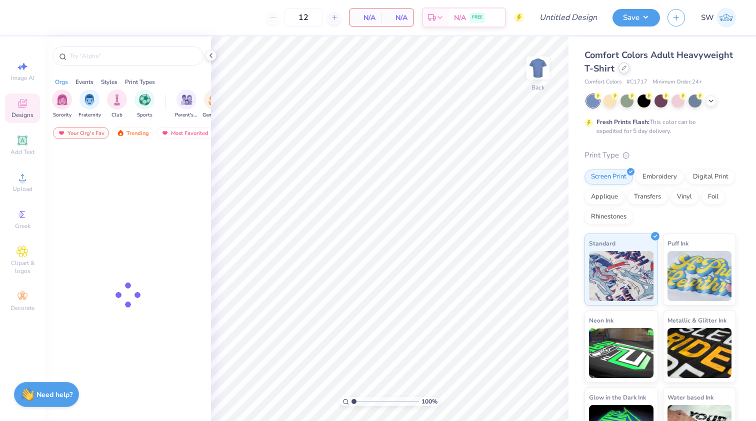 The width and height of the screenshot is (756, 421). What do you see at coordinates (62, 104) in the screenshot?
I see `div: filter for Sorority` at bounding box center [62, 104].